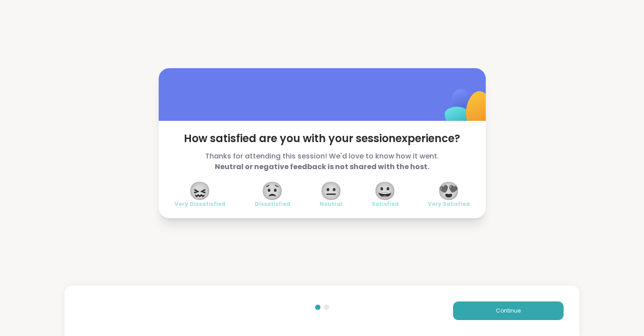 This screenshot has width=644, height=336. I want to click on span: How satisfied are you with your session experience?, so click(322, 138).